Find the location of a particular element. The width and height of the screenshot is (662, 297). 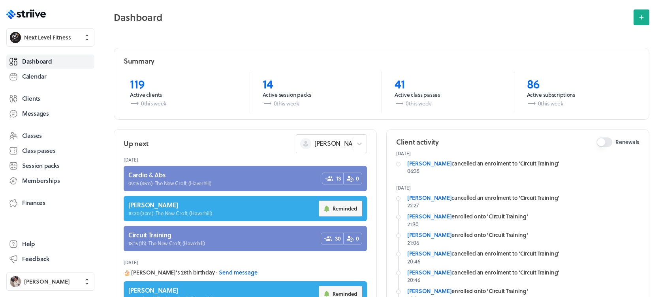

a: Clients is located at coordinates (50, 99).